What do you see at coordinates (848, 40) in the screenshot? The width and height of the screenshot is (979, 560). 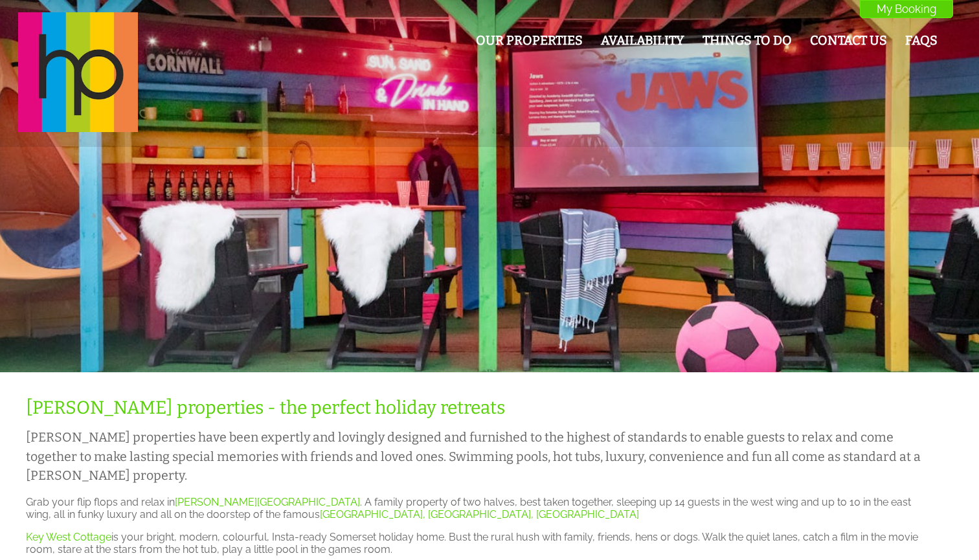 I see `a: Contact Us` at bounding box center [848, 40].